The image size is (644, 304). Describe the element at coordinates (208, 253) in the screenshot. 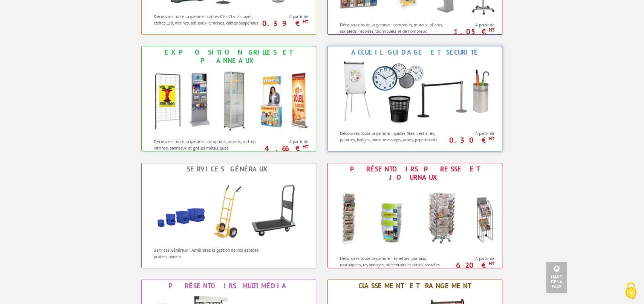

I see `p: Services Généraux : Améliorez la gestion de vos espaces professionnels.` at that location.